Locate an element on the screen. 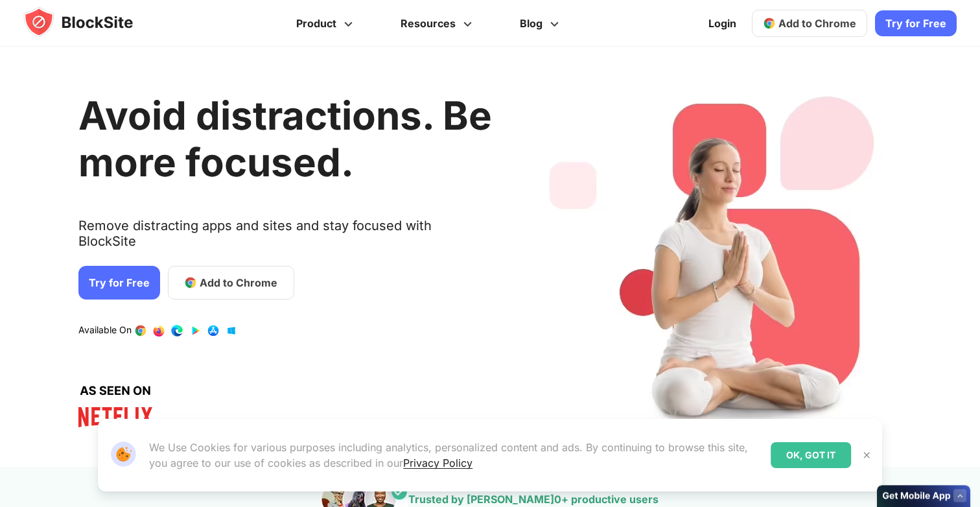  p: We Use Cookies for various purposes including analytics, personalized content and ads. By continu... is located at coordinates (455, 456).